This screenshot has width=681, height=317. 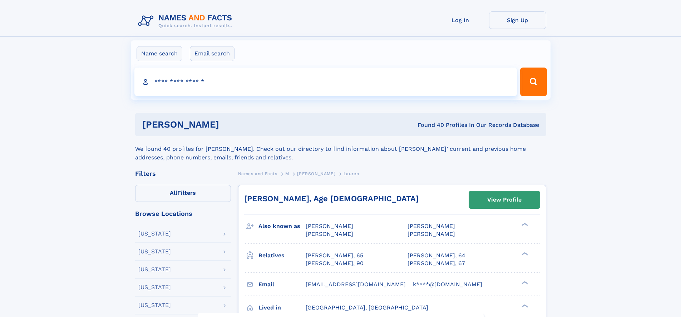 I want to click on span: Lauren, so click(x=351, y=174).